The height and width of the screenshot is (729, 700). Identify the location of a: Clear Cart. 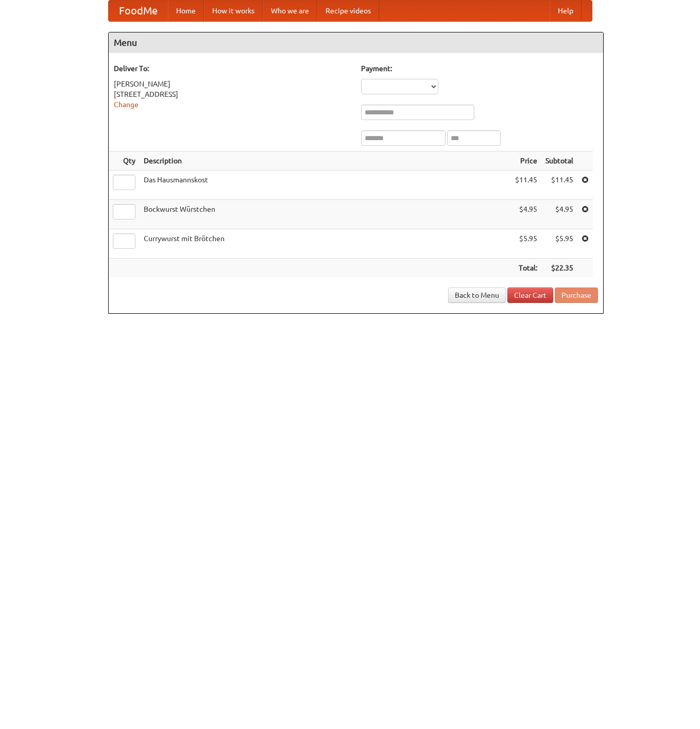
(530, 296).